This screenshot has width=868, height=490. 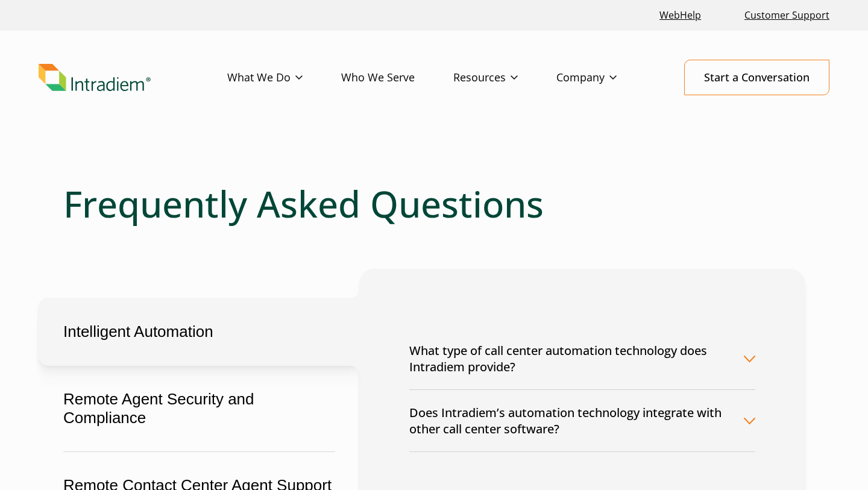 I want to click on a: Resources, so click(x=505, y=78).